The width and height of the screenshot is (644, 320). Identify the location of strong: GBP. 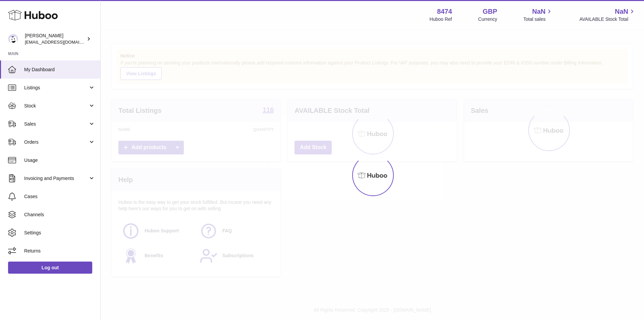
(490, 11).